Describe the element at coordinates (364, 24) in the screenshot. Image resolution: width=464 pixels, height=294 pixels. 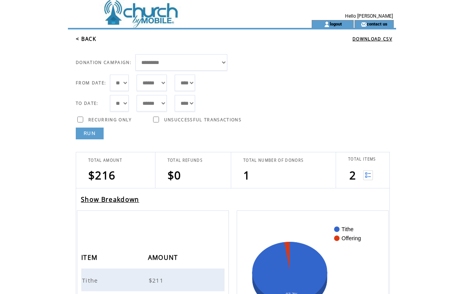
I see `img: contact_us_icon.gif` at that location.